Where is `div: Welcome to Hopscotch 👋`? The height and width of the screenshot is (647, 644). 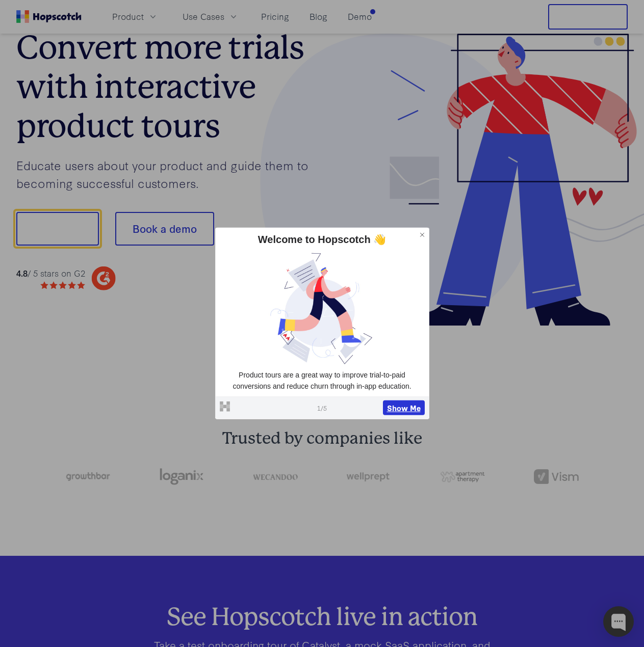
div: Welcome to Hopscotch 👋 is located at coordinates (322, 239).